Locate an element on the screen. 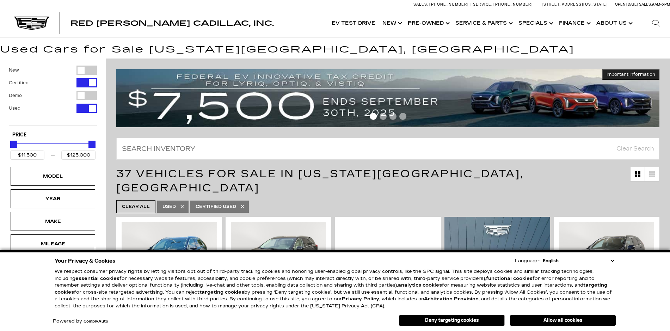 The width and height of the screenshot is (670, 331). input: Minimum is located at coordinates (27, 155).